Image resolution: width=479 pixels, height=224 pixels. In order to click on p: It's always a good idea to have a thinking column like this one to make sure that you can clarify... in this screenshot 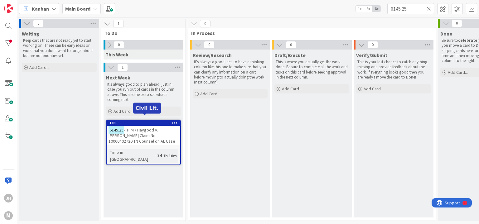, I will do `click(230, 72)`.